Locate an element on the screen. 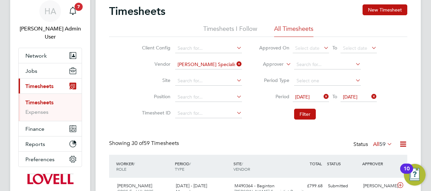  a: Expenses is located at coordinates (37, 112).